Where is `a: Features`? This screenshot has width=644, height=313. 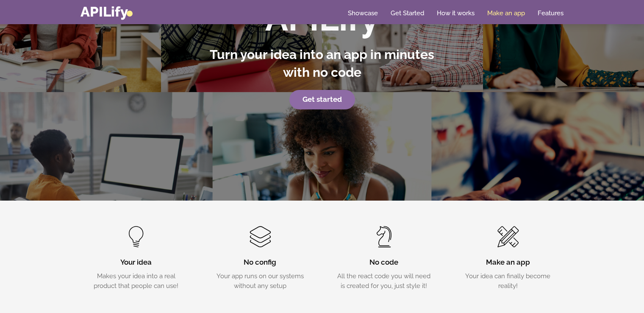 a: Features is located at coordinates (550, 13).